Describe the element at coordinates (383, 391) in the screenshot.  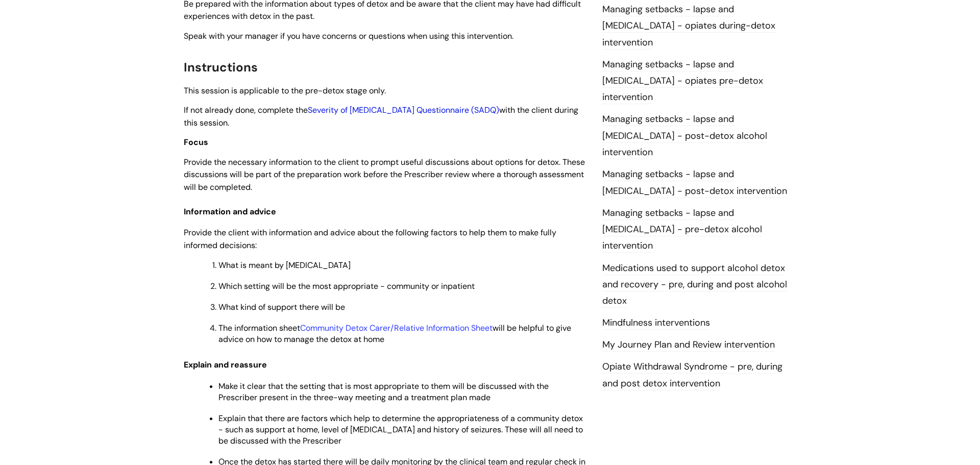
I see `span: Make it clear that the setting that is most appropriate to them will be discussed with the Prescr...` at that location.